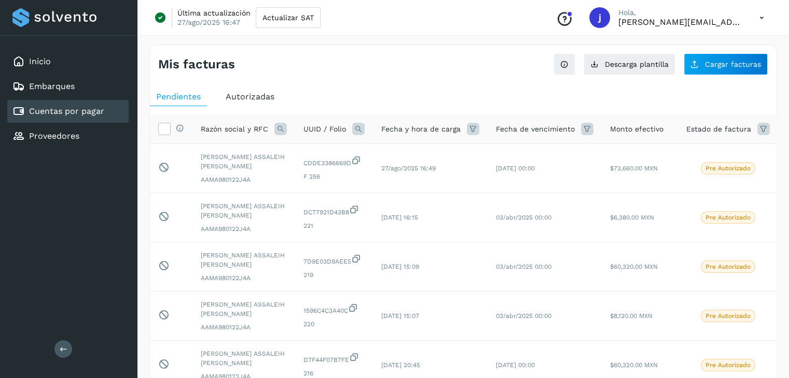  Describe the element at coordinates (178, 96) in the screenshot. I see `span: Pendientes` at that location.